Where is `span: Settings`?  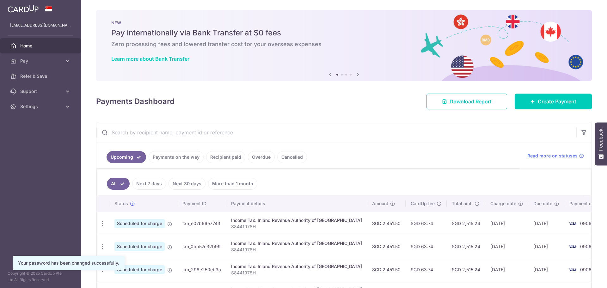
span: Settings is located at coordinates (41, 107).